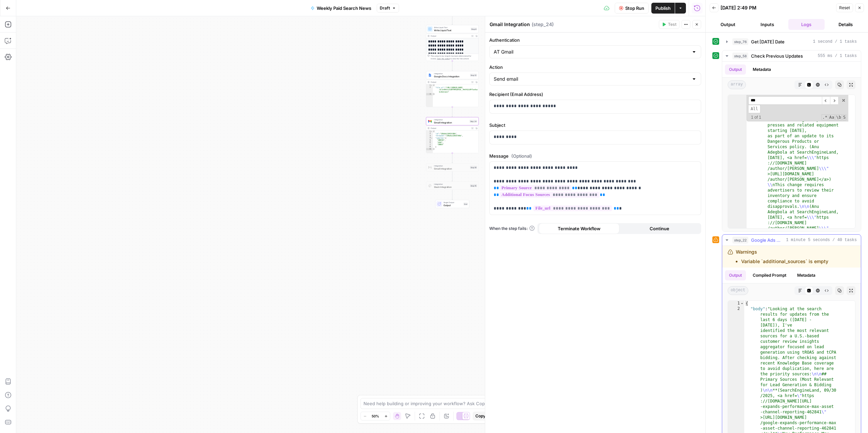 This screenshot has width=868, height=433. Describe the element at coordinates (792, 56) in the screenshot. I see `button: 555 ms / 1 tasks` at that location.